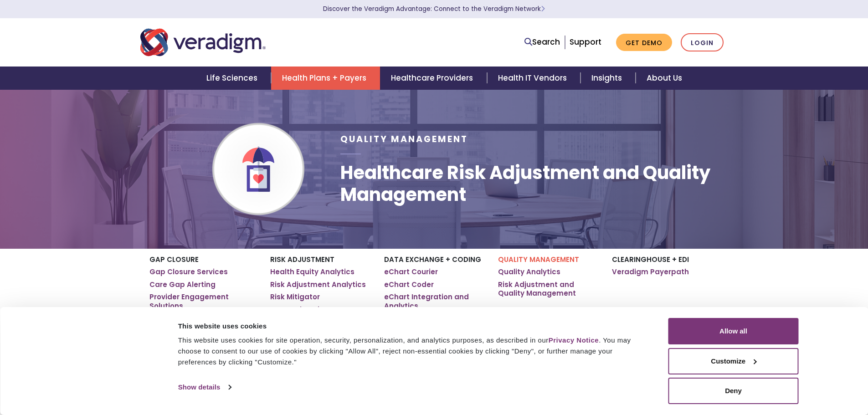 This screenshot has height=415, width=868. I want to click on a: Risk Mitigator, so click(295, 297).